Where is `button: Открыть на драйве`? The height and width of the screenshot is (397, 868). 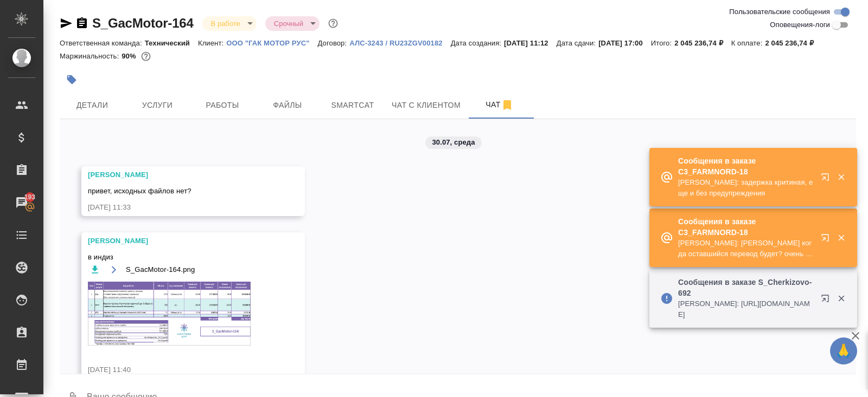 button: Открыть на драйве is located at coordinates (114, 269).